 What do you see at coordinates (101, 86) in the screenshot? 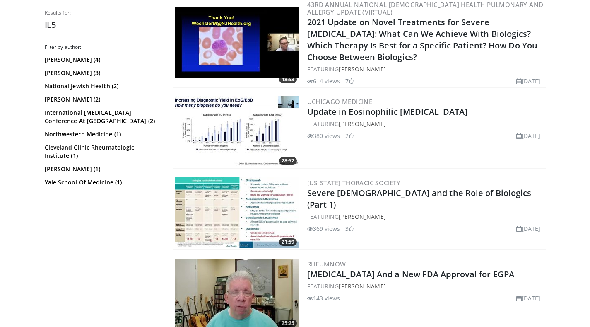
I see `a: National Jewish Health (2)` at bounding box center [101, 86].